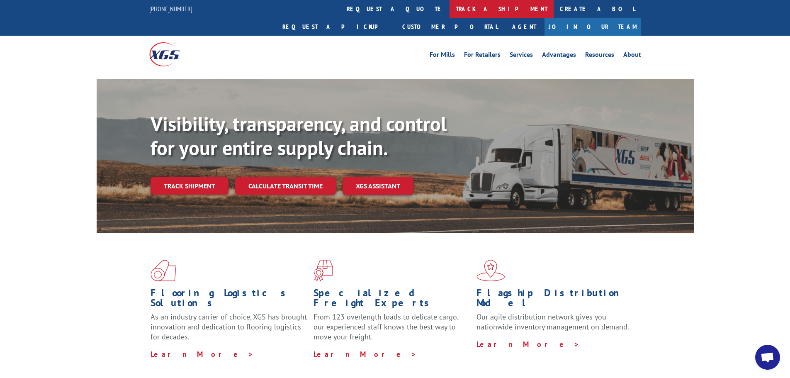 The image size is (790, 378). I want to click on a: Services, so click(521, 56).